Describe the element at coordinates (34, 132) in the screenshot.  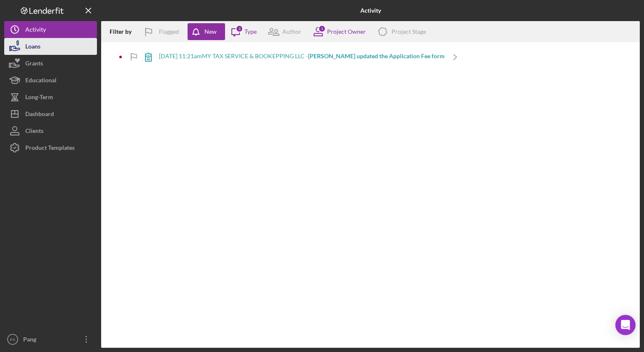
I see `div: Clients` at that location.